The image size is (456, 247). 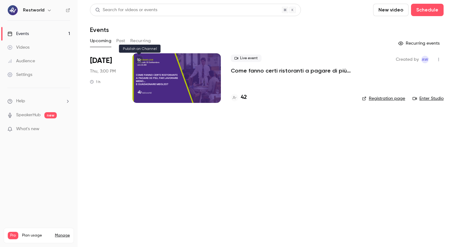 What do you see at coordinates (18, 47) in the screenshot?
I see `div: Videos` at bounding box center [18, 47].